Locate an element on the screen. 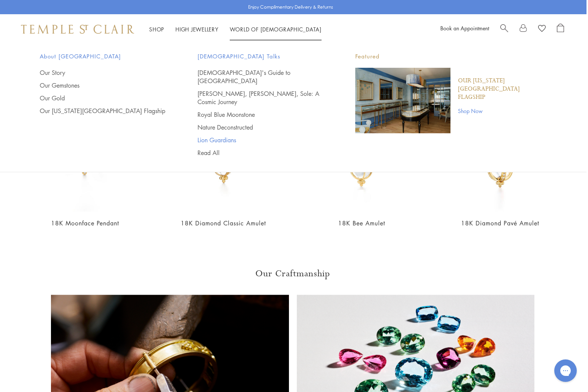 This screenshot has width=588, height=392. a: Shop Now is located at coordinates (502, 111).